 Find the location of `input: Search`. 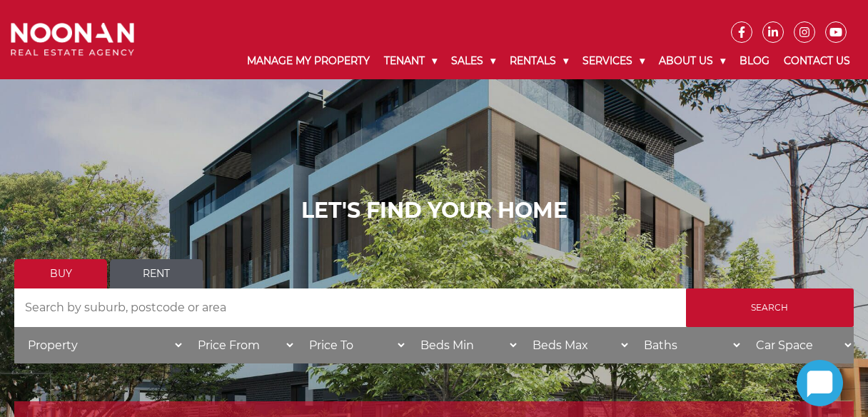

input: Search is located at coordinates (770, 308).